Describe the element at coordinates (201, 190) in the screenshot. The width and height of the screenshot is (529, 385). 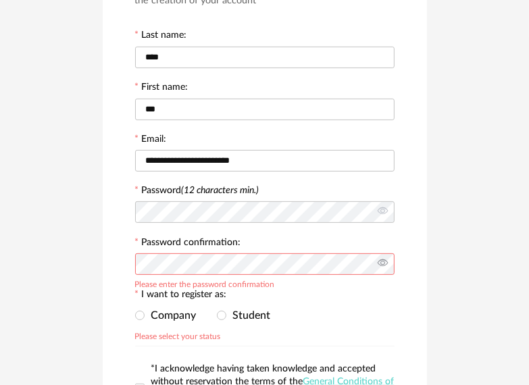
I see `label: Password` at that location.